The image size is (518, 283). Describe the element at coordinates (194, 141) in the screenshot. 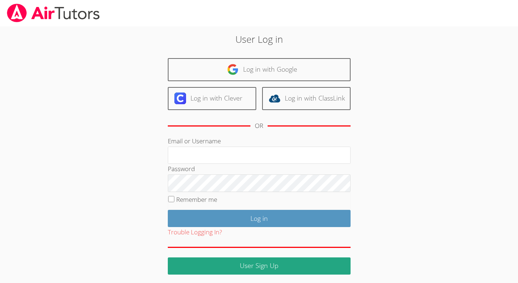

I see `label: Email or Username` at that location.